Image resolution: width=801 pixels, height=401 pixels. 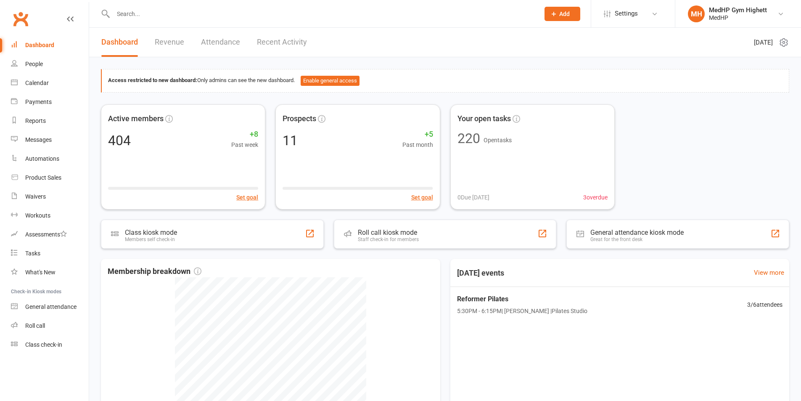 What do you see at coordinates (282, 42) in the screenshot?
I see `a: Recent Activity` at bounding box center [282, 42].